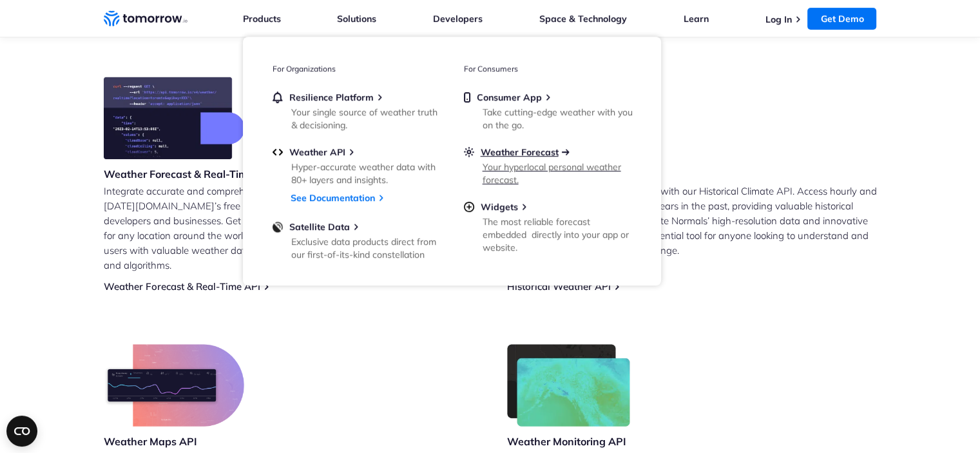  What do you see at coordinates (569, 442) in the screenshot?
I see `h3: Weather Monitoring API` at bounding box center [569, 442].